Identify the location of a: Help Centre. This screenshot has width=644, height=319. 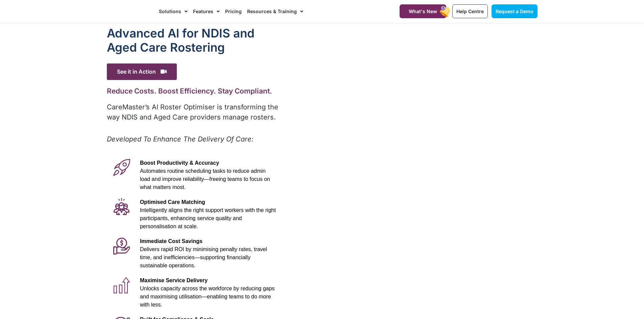
(470, 11).